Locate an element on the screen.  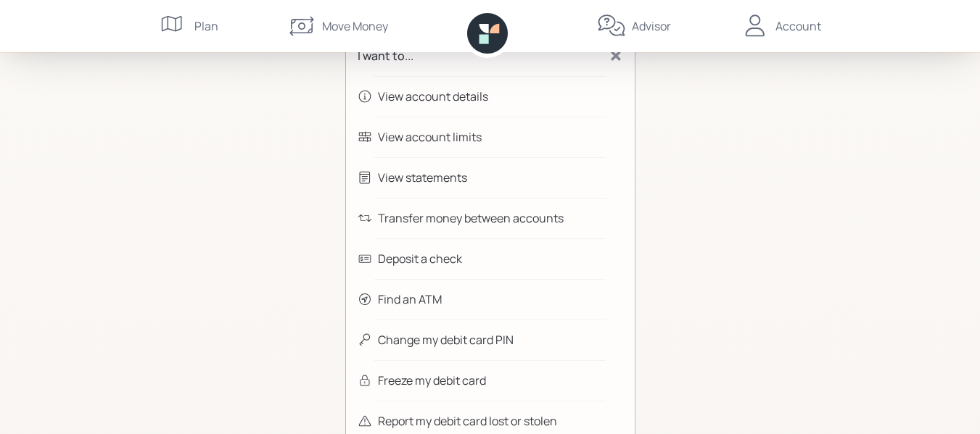
div: Account is located at coordinates (798, 26).